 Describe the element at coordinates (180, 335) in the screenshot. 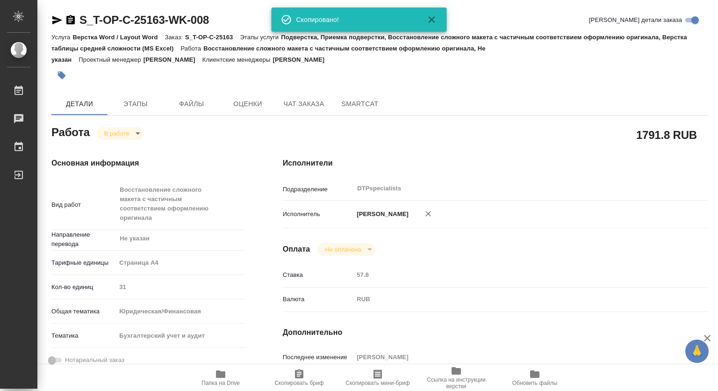

I see `div: Бухгалтерский учет и аудит` at that location.